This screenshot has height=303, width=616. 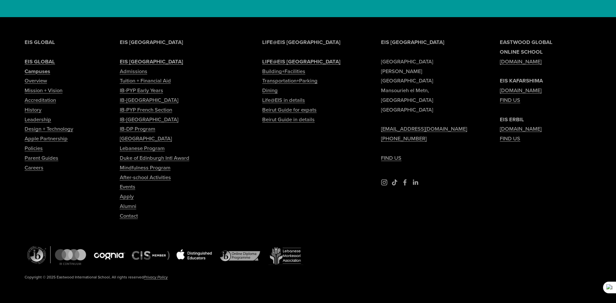 I want to click on a: Privacy Policy, so click(x=156, y=277).